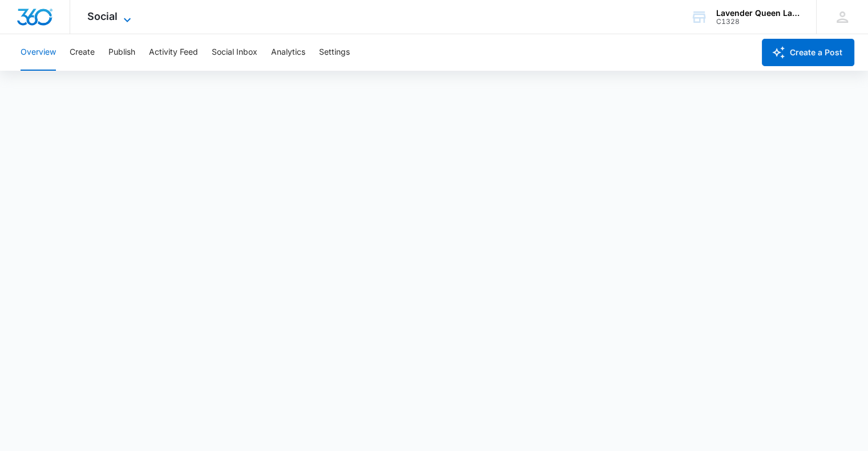  What do you see at coordinates (808, 53) in the screenshot?
I see `button: Create a Post` at bounding box center [808, 53].